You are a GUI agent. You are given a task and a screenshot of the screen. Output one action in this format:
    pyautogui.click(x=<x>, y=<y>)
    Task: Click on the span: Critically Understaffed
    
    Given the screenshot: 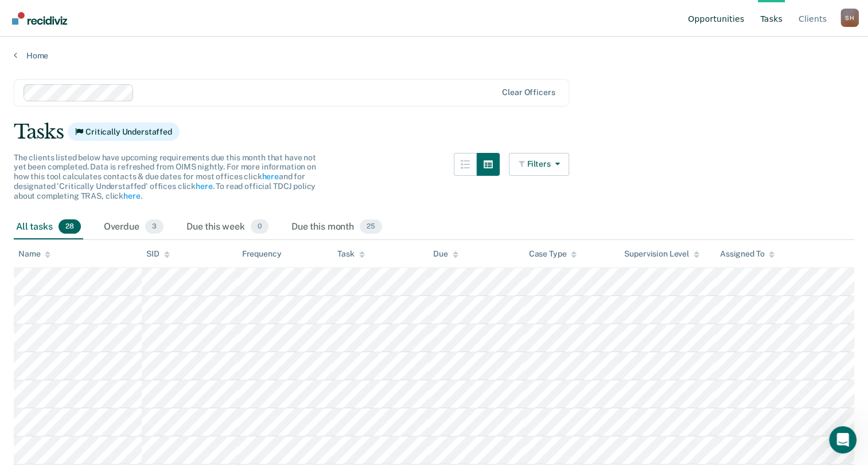 What is the action you would take?
    pyautogui.click(x=123, y=132)
    